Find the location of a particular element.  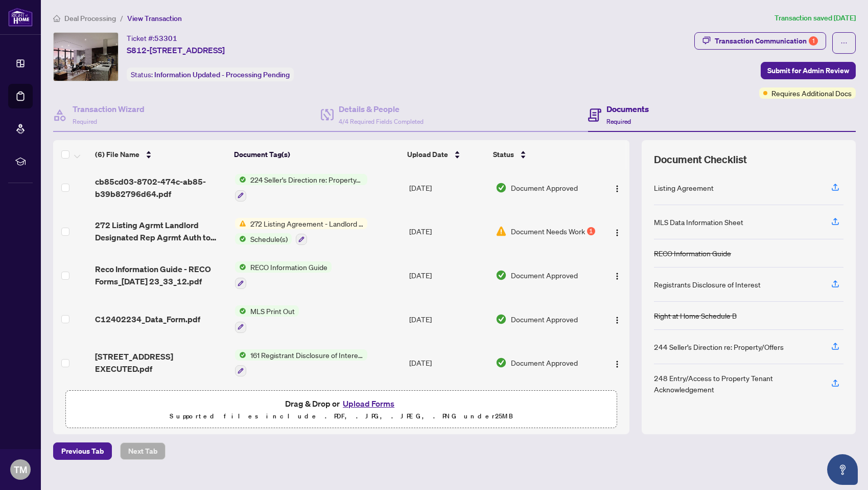

span: Drag & Drop orUpload FormsSupported files include .PDF, .JPG, .JPEG, .PNG under25MB is located at coordinates (341, 409).